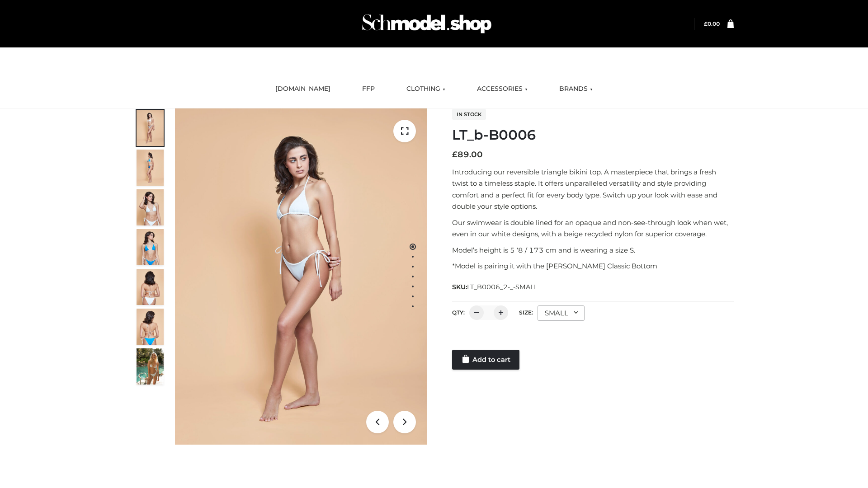 The height and width of the screenshot is (488, 868). I want to click on div: SMALL, so click(561, 313).